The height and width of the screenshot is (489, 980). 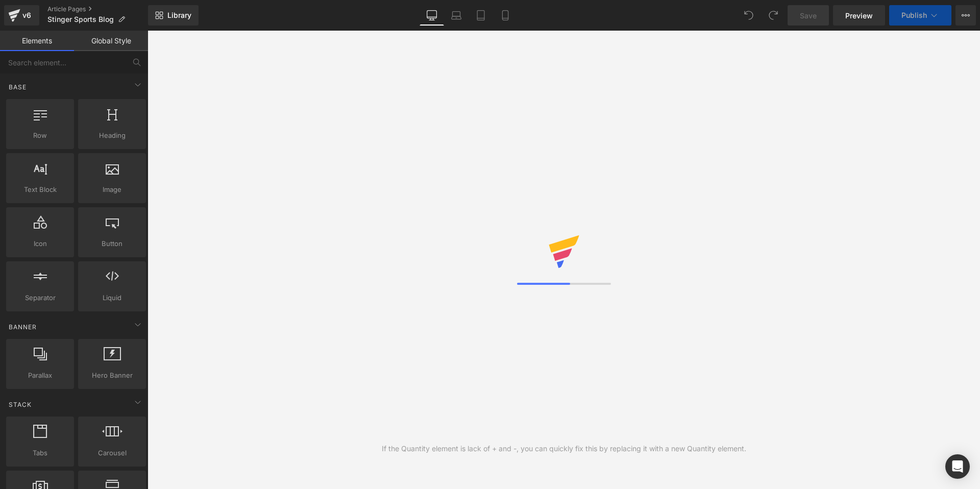 What do you see at coordinates (773, 16) in the screenshot?
I see `button: Redo` at bounding box center [773, 16].